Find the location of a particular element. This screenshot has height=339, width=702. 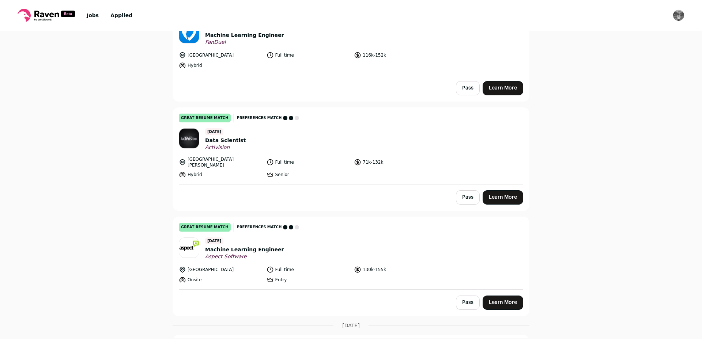

span: Data Scientist is located at coordinates (225, 140).